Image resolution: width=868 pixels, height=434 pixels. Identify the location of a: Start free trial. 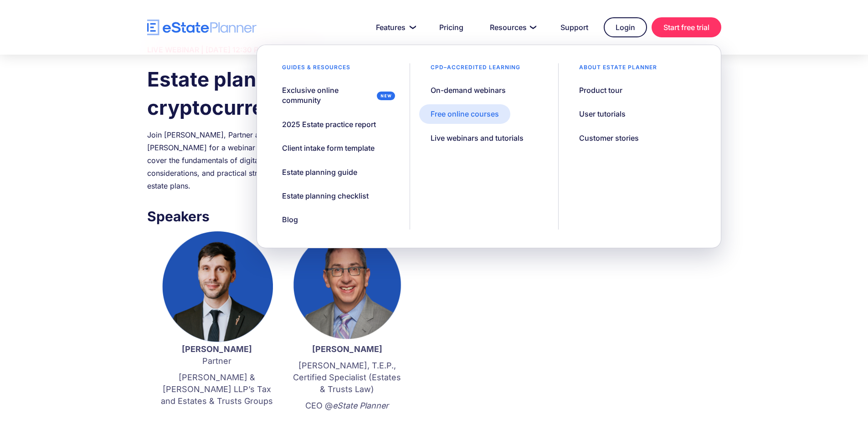
(686, 27).